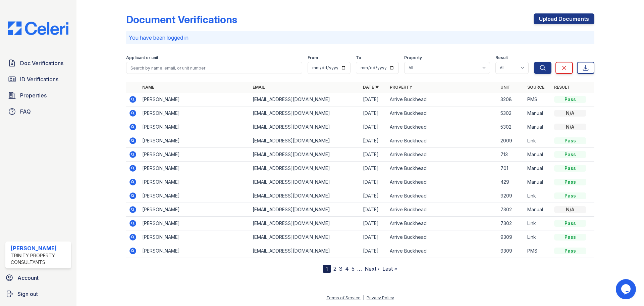 This screenshot has height=306, width=644. I want to click on a: Name, so click(148, 87).